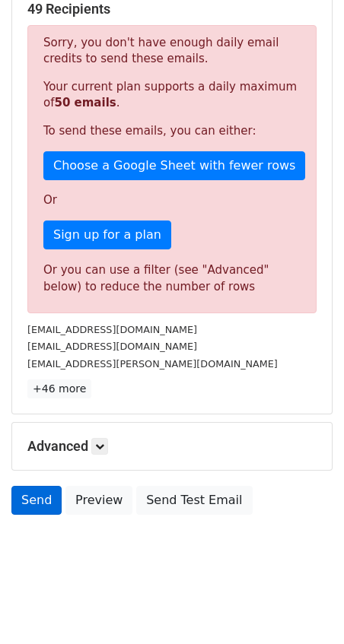 The image size is (344, 644). What do you see at coordinates (99, 500) in the screenshot?
I see `a: Preview` at bounding box center [99, 500].